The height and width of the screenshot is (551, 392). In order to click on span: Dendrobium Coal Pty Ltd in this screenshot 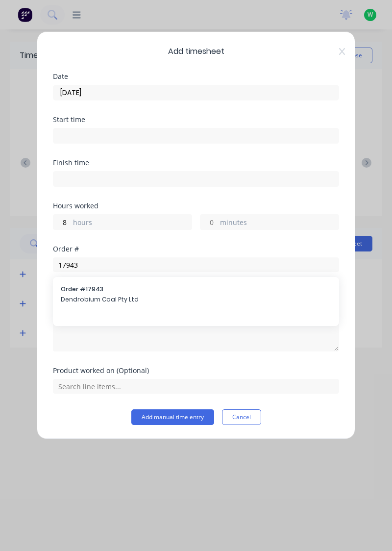, I will do `click(196, 300)`.